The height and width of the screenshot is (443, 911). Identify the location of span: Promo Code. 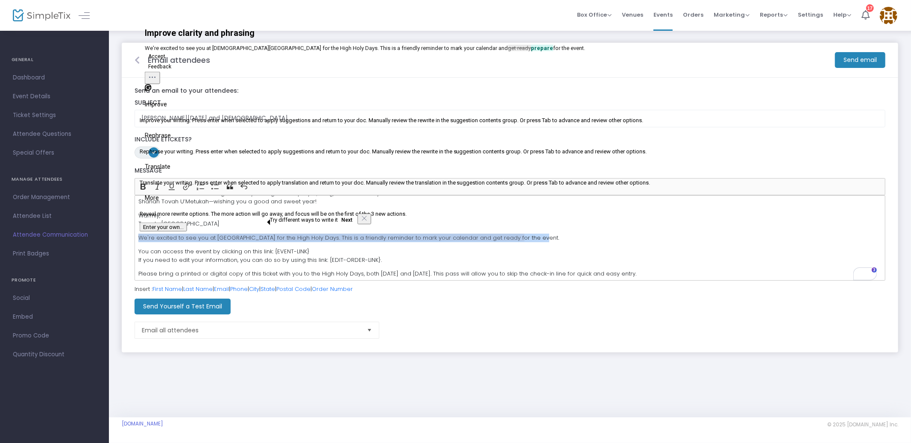
(54, 336).